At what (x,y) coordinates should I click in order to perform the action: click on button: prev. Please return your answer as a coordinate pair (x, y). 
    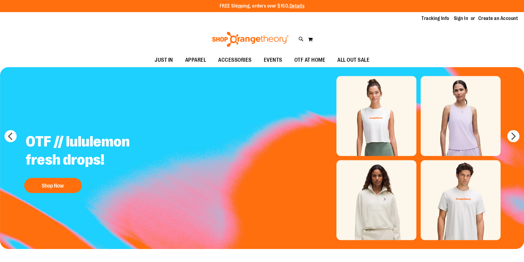
    Looking at the image, I should click on (11, 136).